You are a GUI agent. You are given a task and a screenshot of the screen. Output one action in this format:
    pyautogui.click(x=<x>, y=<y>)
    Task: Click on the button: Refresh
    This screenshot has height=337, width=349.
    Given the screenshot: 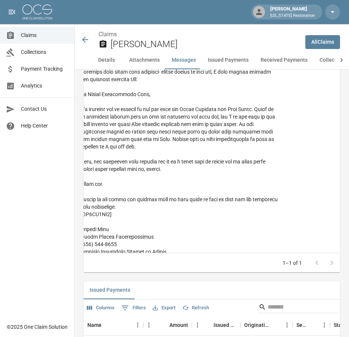 What is the action you would take?
    pyautogui.click(x=196, y=307)
    